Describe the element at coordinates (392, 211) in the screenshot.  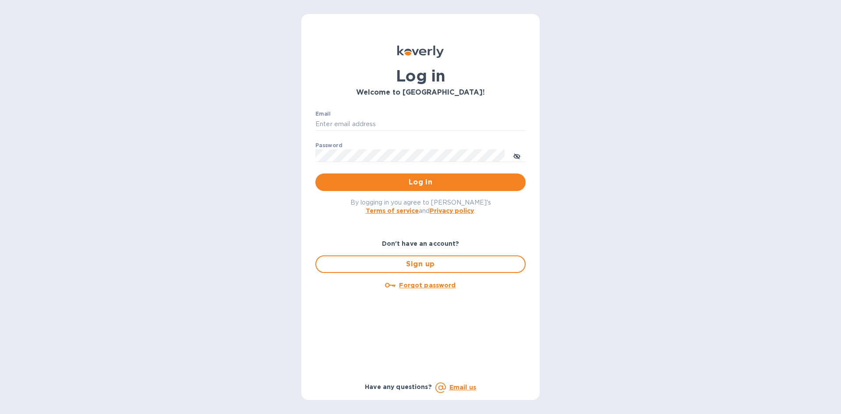
I see `b: Terms of service` at that location.